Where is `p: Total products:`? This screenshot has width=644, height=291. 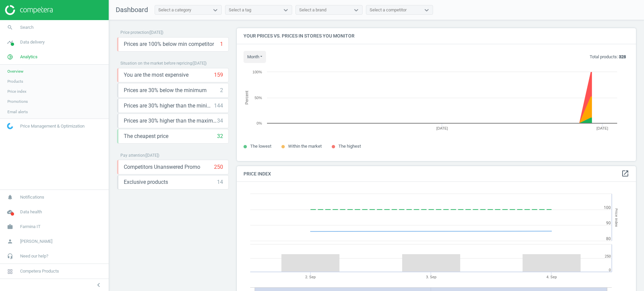 p: Total products: is located at coordinates (608, 57).